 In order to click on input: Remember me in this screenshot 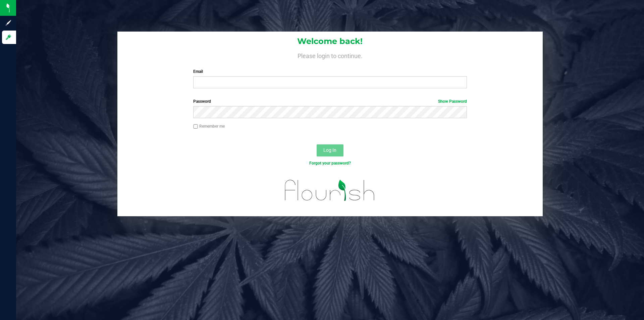, I will do `click(196, 127)`.